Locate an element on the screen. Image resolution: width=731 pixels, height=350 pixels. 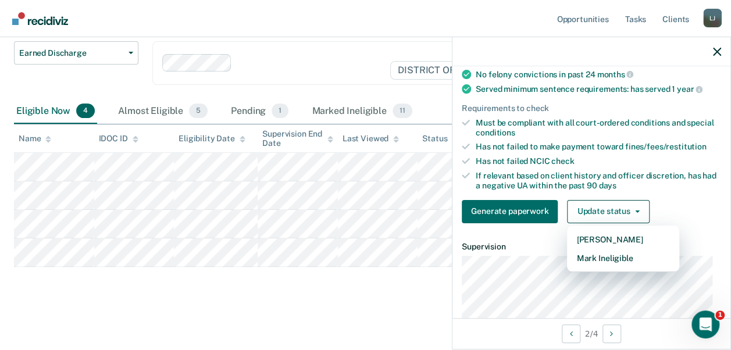
div: Has not failed NCIC is located at coordinates (599, 161).